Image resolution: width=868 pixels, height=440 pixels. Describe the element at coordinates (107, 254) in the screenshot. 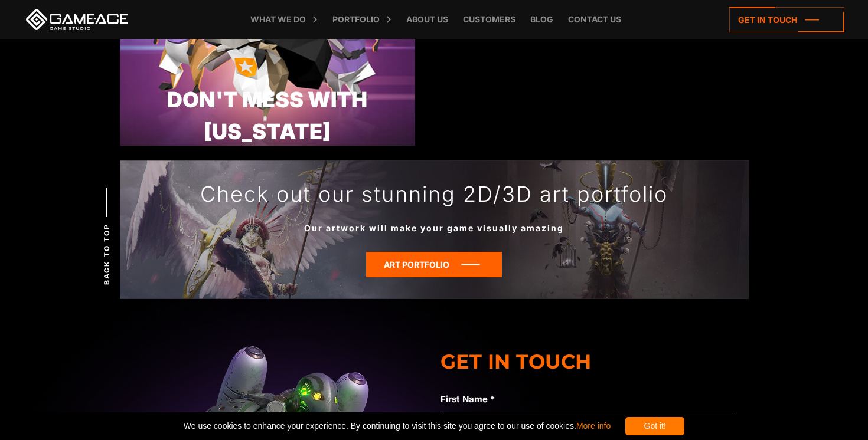

I see `span: Back to top` at that location.